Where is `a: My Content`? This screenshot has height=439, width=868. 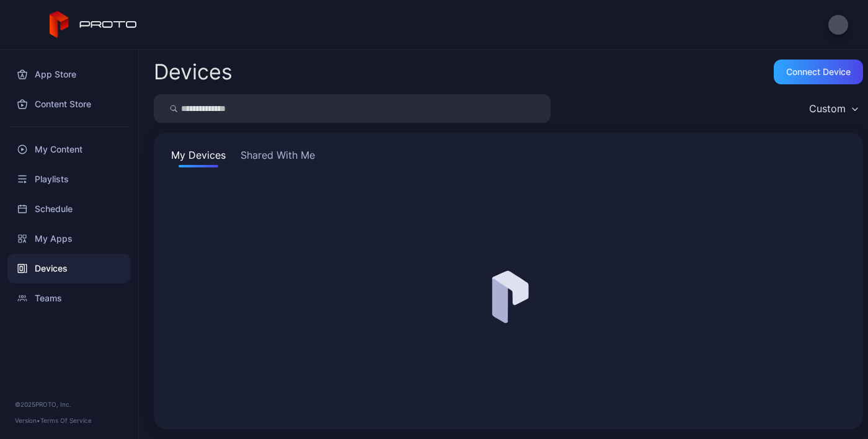
a: My Content is located at coordinates (69, 150).